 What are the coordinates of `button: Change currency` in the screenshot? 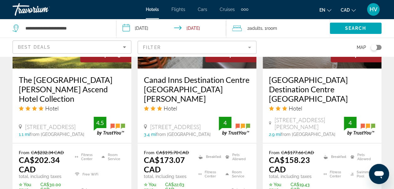 It's located at (349, 10).